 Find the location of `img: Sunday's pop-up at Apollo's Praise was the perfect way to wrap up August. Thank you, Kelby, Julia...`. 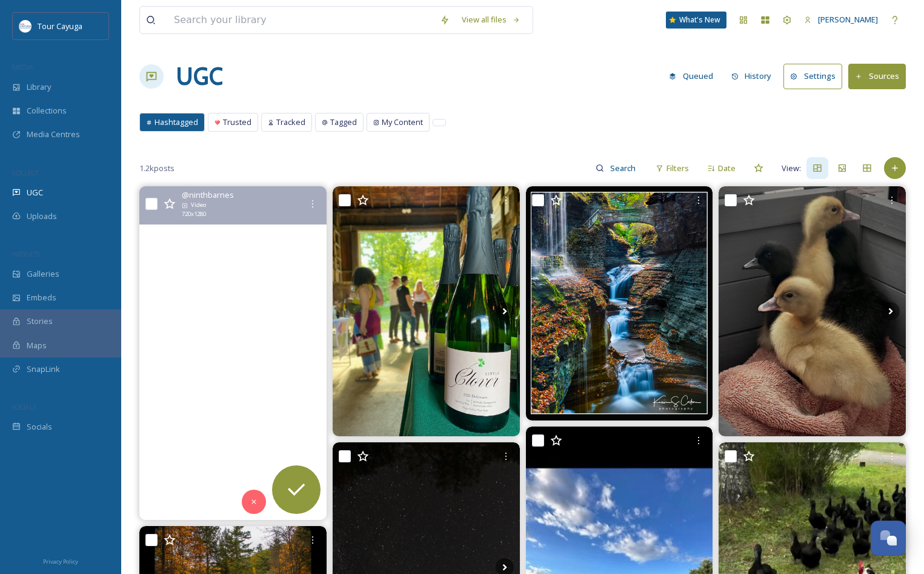

img: Sunday's pop-up at Apollo's Praise was the perfect way to wrap up August. Thank you, Kelby, Julia... is located at coordinates (426, 311).